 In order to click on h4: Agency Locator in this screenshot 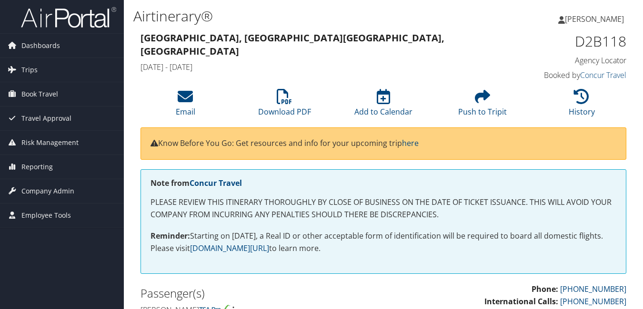, I will do `click(571, 60)`.